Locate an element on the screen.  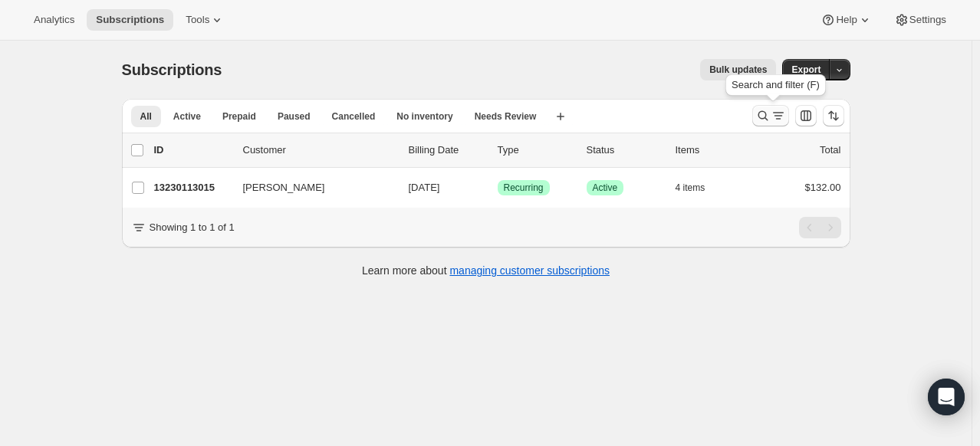
p: Status is located at coordinates (625, 150).